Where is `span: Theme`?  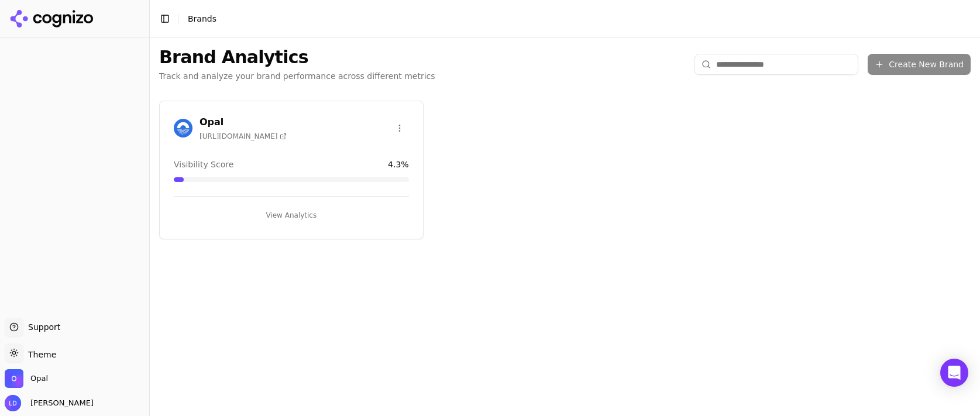
span: Theme is located at coordinates (40, 355).